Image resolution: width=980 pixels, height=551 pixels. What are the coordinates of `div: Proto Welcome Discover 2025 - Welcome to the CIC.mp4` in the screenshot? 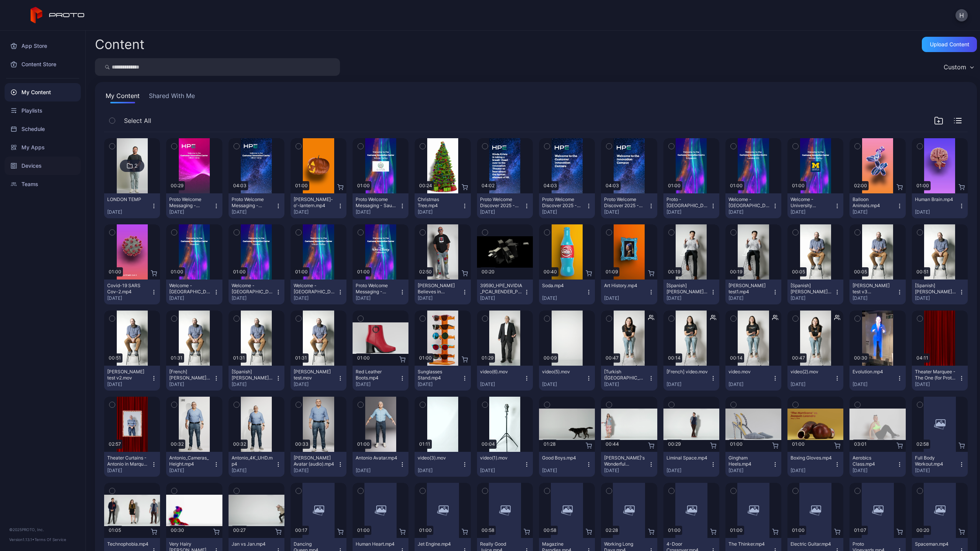 It's located at (563, 202).